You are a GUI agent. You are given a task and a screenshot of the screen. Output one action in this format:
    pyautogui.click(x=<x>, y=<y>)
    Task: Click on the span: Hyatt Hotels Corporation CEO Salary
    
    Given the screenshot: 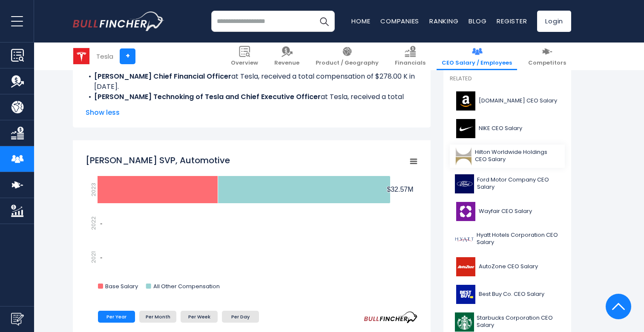 What is the action you would take?
    pyautogui.click(x=518, y=239)
    